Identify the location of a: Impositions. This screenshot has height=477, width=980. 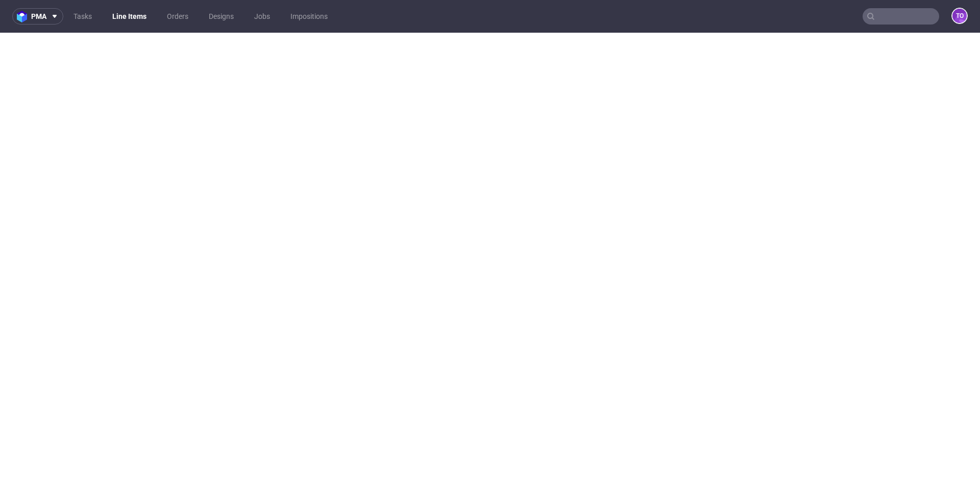
(309, 16).